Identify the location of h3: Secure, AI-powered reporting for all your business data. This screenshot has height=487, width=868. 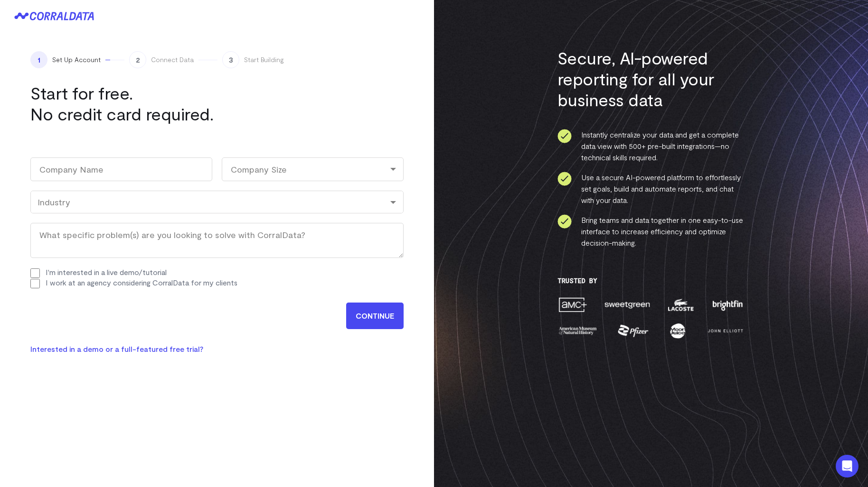
(651, 79).